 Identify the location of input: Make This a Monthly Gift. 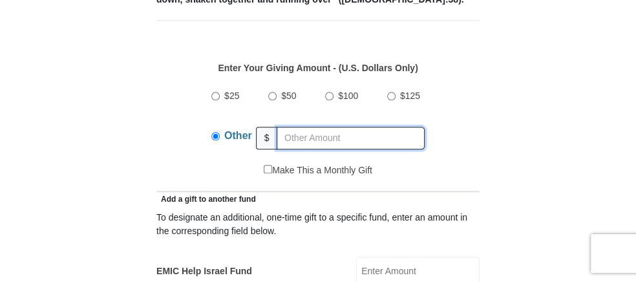
(268, 169).